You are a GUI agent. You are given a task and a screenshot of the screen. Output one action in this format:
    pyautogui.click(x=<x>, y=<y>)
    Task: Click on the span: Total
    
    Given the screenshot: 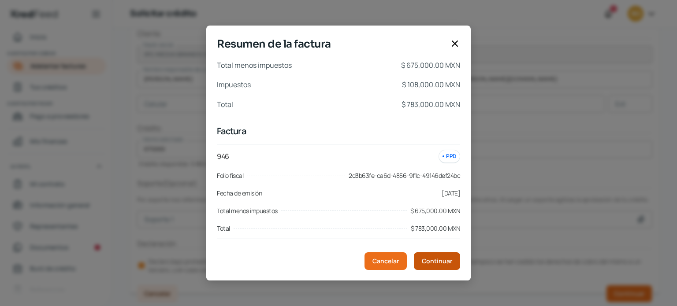 What is the action you would take?
    pyautogui.click(x=223, y=229)
    